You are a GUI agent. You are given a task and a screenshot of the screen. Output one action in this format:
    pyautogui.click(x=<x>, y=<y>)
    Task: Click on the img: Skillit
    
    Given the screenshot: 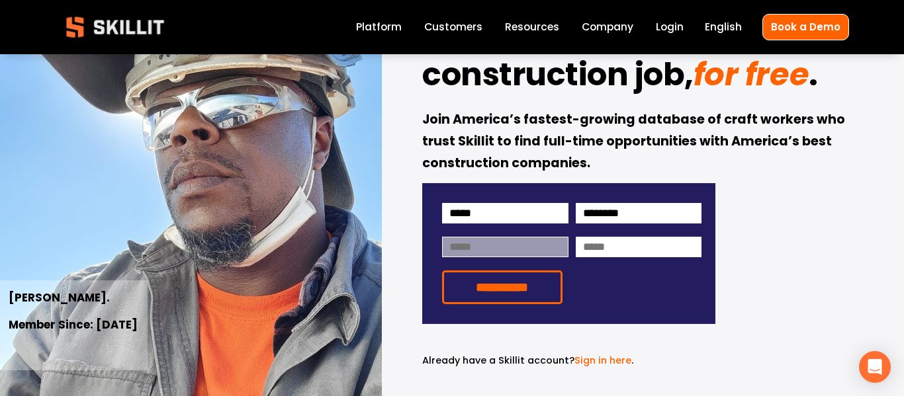 What is the action you would take?
    pyautogui.click(x=115, y=27)
    